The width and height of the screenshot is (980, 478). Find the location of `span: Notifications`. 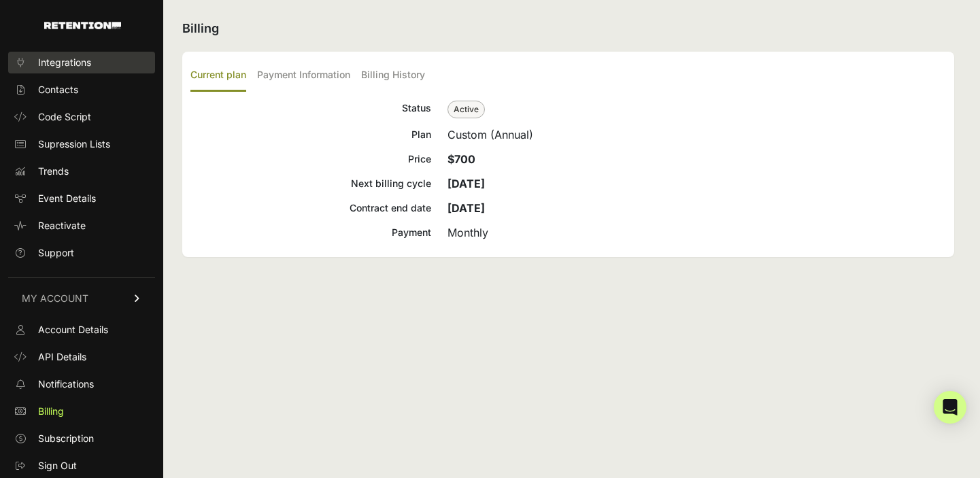

span: Notifications is located at coordinates (66, 384).